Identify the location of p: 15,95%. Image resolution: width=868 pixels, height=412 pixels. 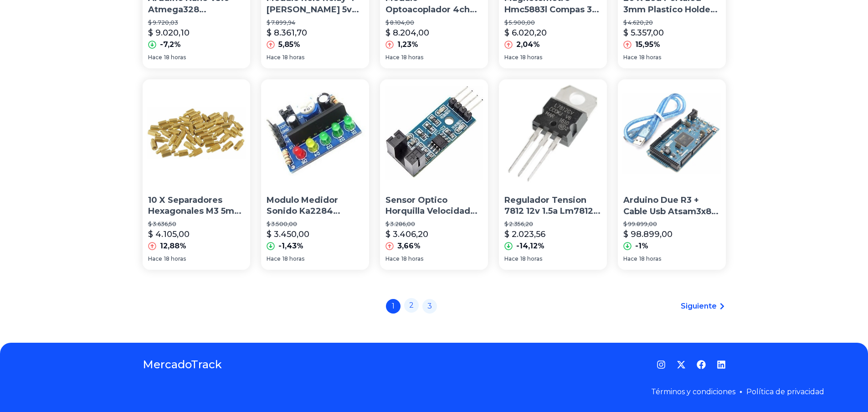
(647, 45).